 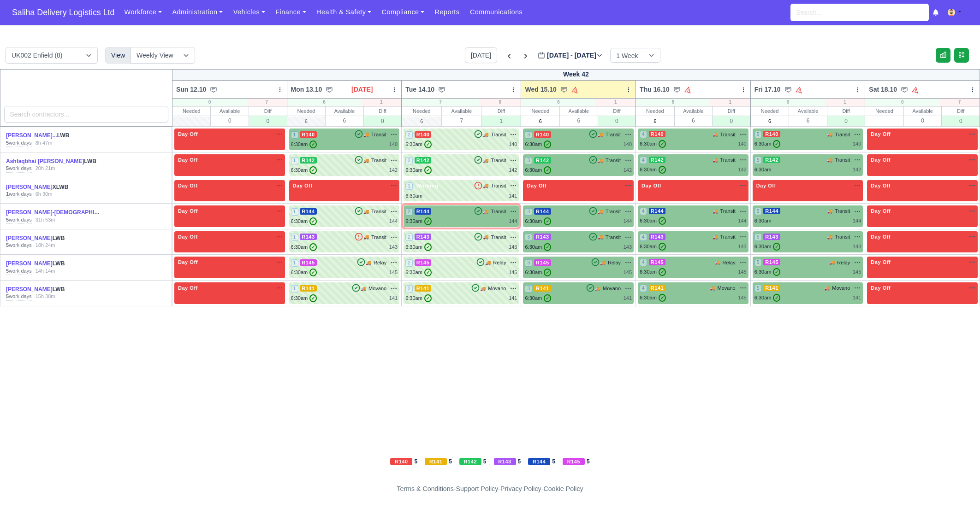 What do you see at coordinates (44, 143) in the screenshot?
I see `div: 8h 47m` at bounding box center [44, 143].